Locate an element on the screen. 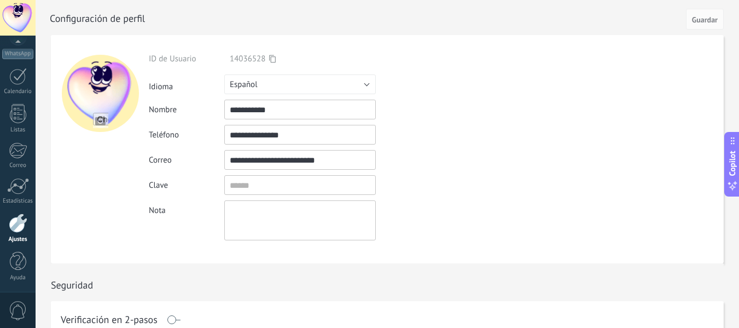 The image size is (739, 328). span: Copilot is located at coordinates (732, 163).